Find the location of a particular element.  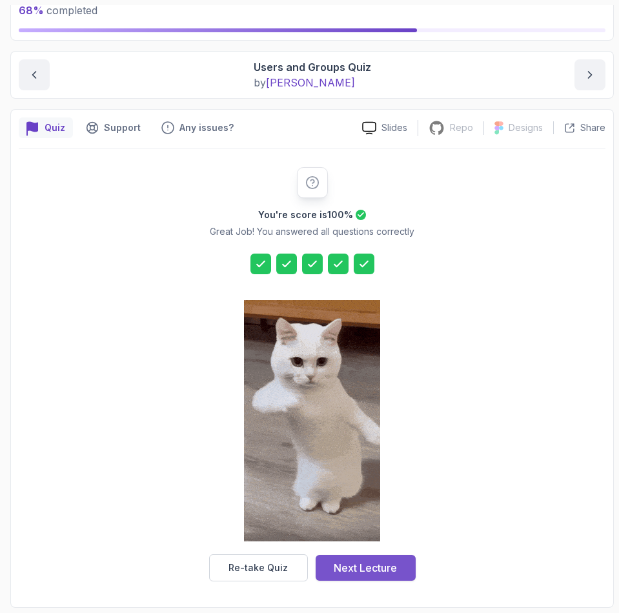

div: Next Lecture is located at coordinates (365, 568).